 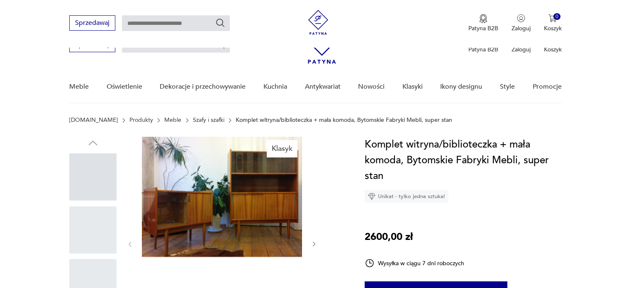 I want to click on a: Ikony designu, so click(x=461, y=87).